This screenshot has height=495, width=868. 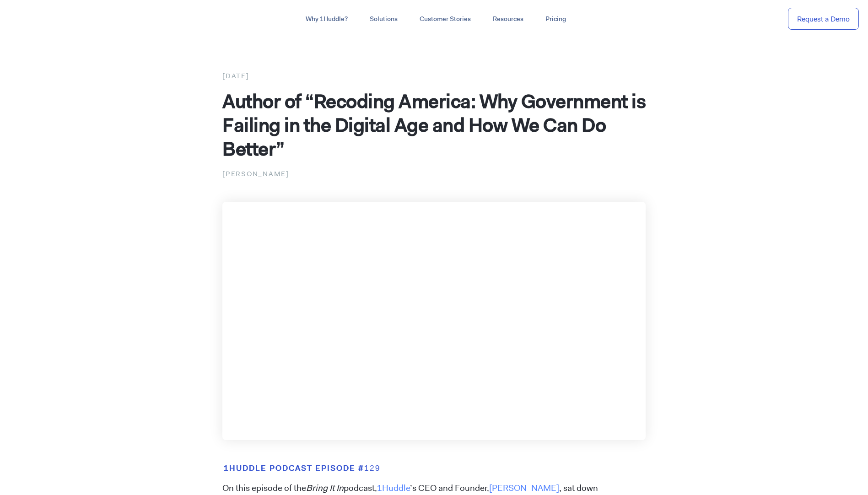 I want to click on strong: 1Huddle Podcast Episode #, so click(x=294, y=468).